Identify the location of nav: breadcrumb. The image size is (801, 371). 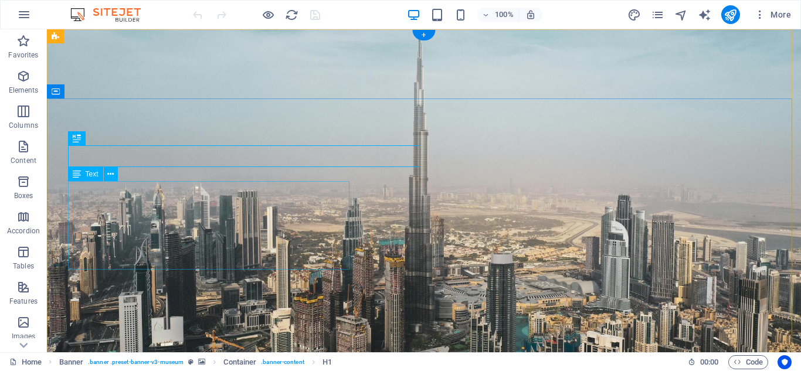
(195, 363).